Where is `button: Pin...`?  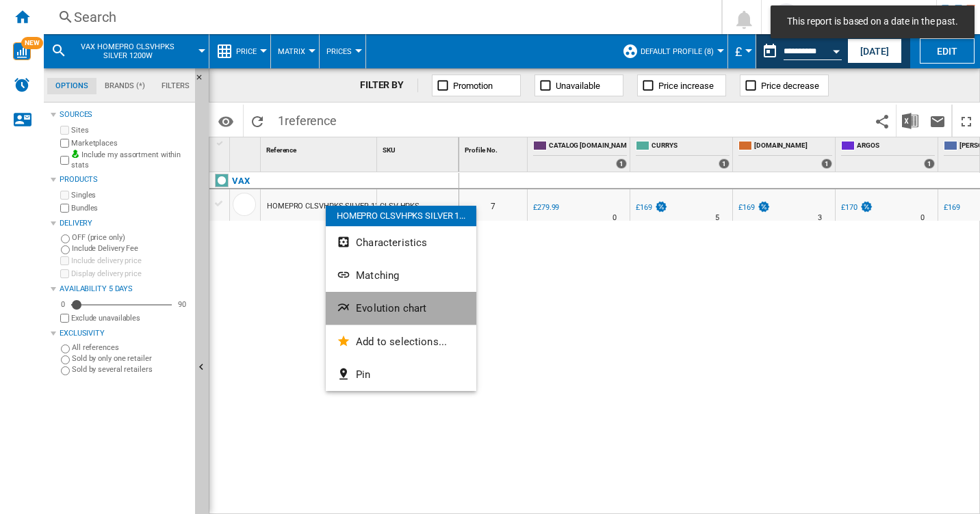 button: Pin... is located at coordinates (401, 374).